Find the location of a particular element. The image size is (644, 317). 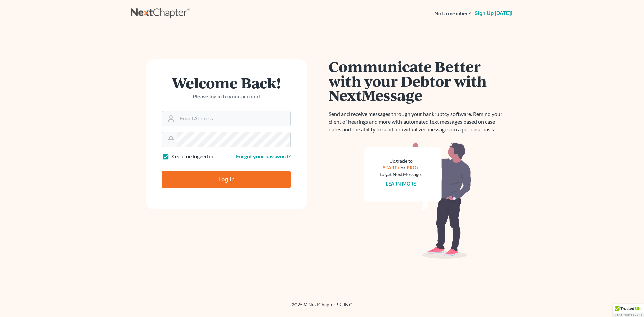

div: Upgrade to is located at coordinates (401, 161).